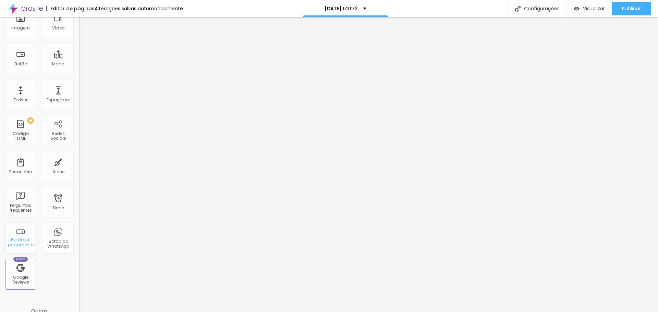 The image size is (658, 312). I want to click on div: Google Reviews, so click(20, 280).